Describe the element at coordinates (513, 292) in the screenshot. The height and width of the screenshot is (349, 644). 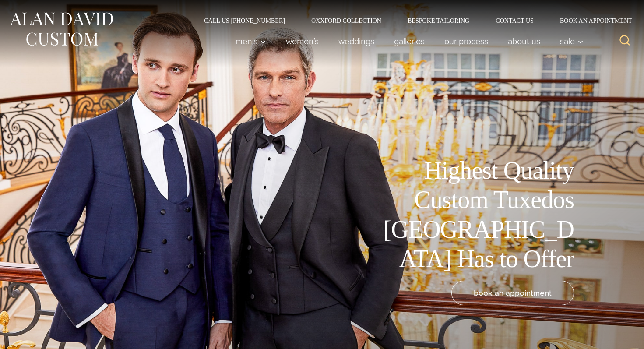
I see `span: book an appointment` at that location.